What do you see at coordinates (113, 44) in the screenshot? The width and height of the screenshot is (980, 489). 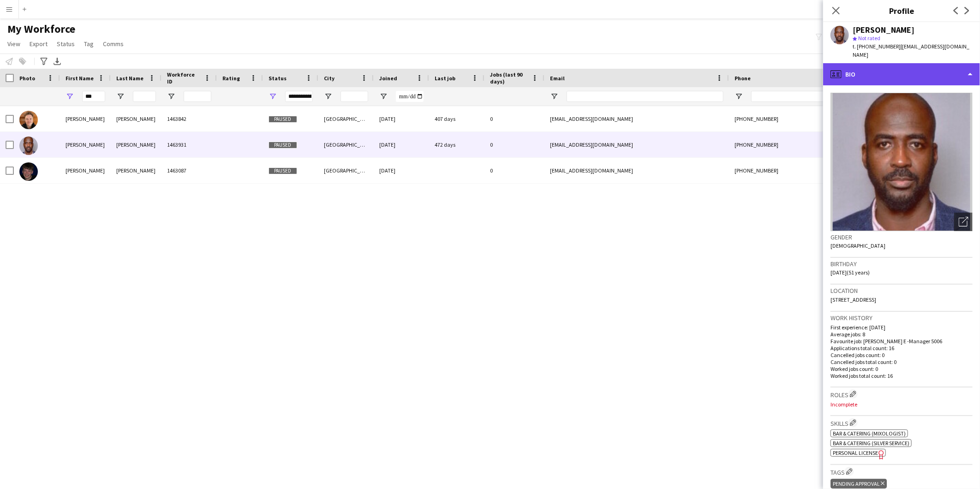 I see `a: Comms` at bounding box center [113, 44].